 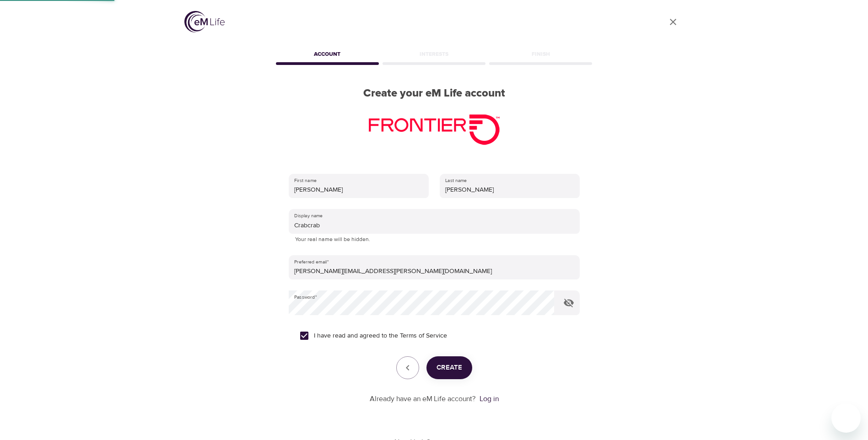 I want to click on button: Create, so click(x=449, y=367).